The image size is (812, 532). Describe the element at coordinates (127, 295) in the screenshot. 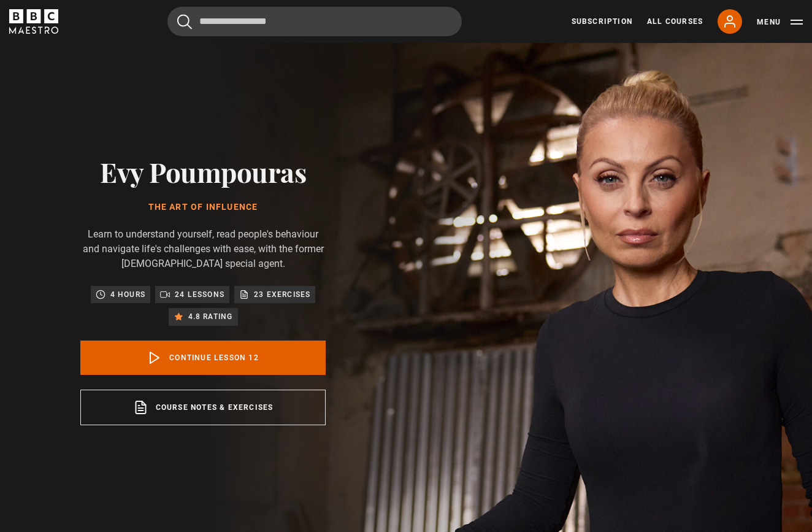

I see `p: 4 hours` at that location.